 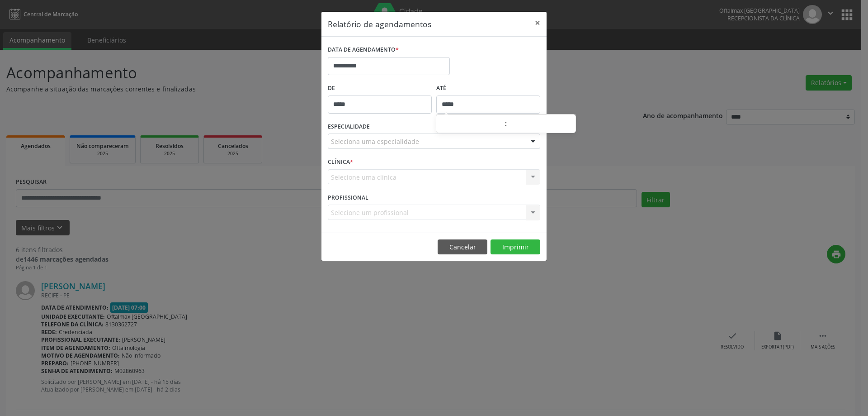 I want to click on label: ESPECIALIDADE, so click(x=349, y=127).